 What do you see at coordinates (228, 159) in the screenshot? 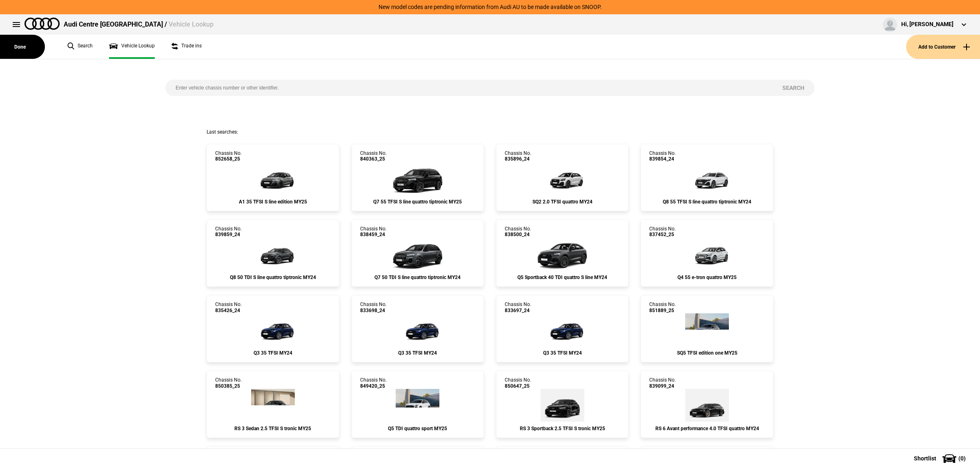
I see `span: 852658_25` at bounding box center [228, 159].